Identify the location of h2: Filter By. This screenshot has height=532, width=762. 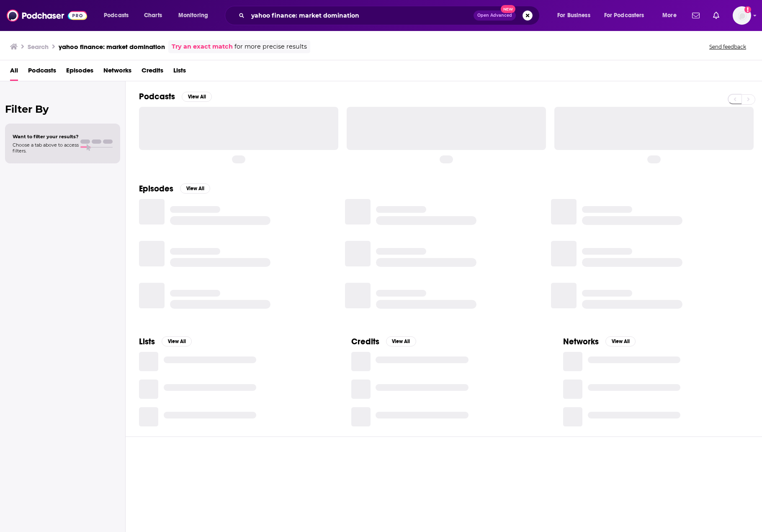
(63, 109).